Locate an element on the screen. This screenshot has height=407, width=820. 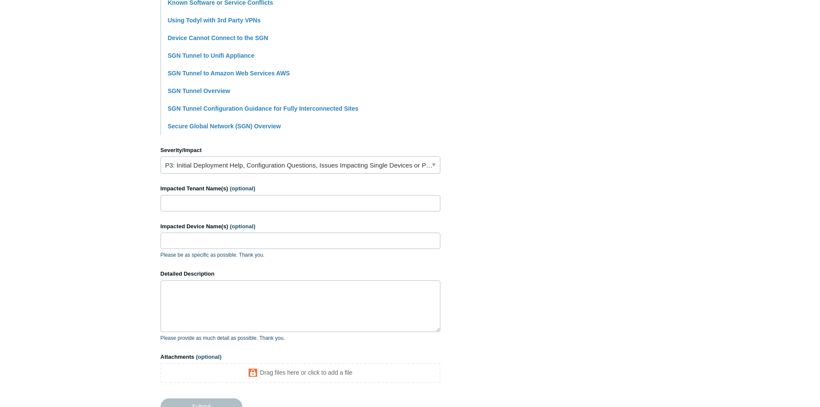
p: Please provide as much detail as possible. Thank you. is located at coordinates (301, 338).